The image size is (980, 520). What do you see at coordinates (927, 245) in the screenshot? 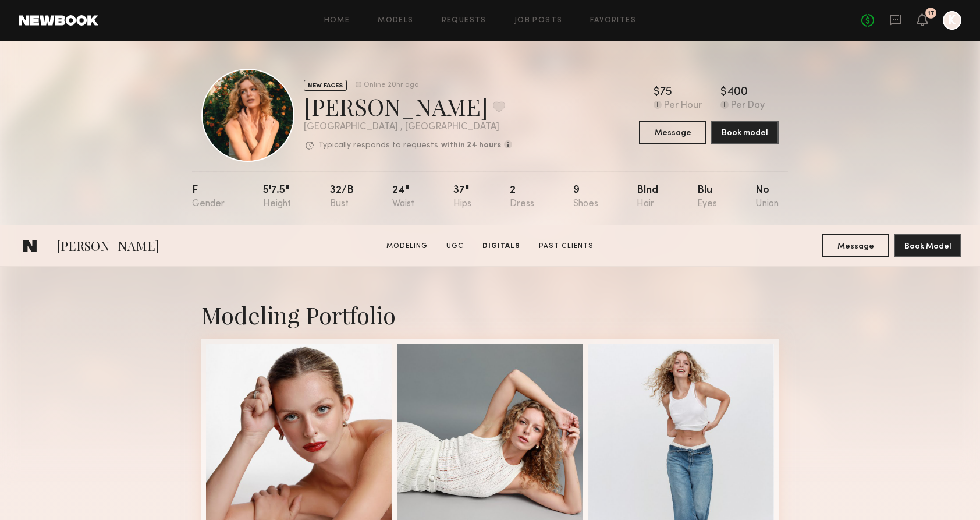
I see `a: Book Model` at bounding box center [927, 245].